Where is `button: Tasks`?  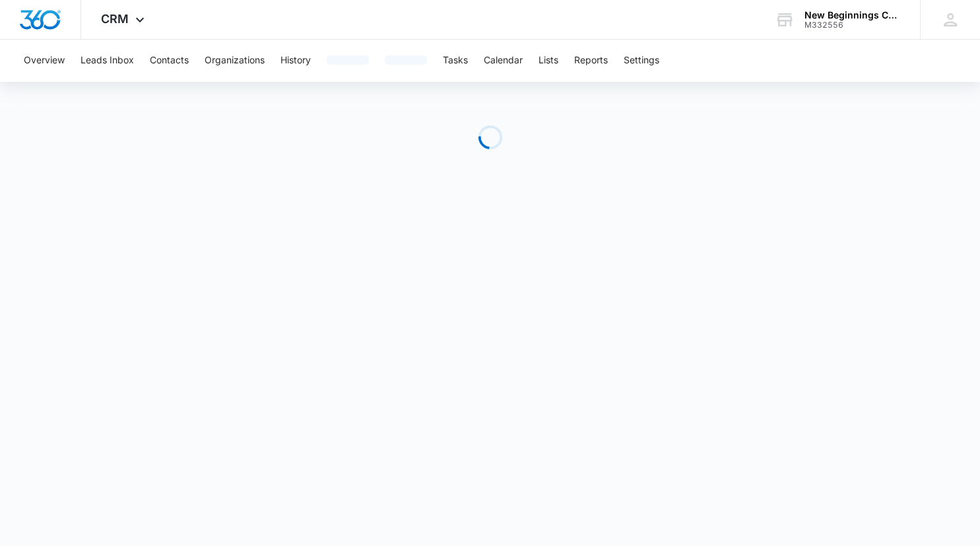 button: Tasks is located at coordinates (455, 61).